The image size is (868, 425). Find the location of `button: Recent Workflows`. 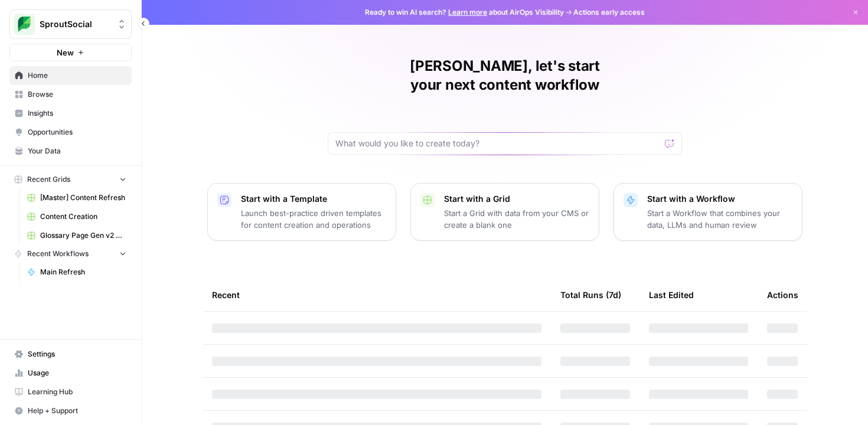

button: Recent Workflows is located at coordinates (70, 254).